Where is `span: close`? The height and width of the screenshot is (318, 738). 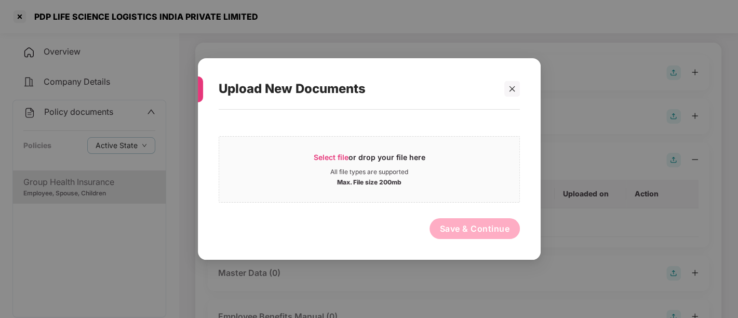 span: close is located at coordinates (512, 89).